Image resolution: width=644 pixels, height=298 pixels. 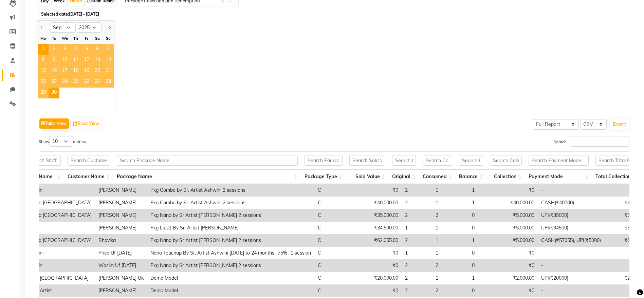 What do you see at coordinates (121, 240) in the screenshot?
I see `td: Bhavika` at bounding box center [121, 240].